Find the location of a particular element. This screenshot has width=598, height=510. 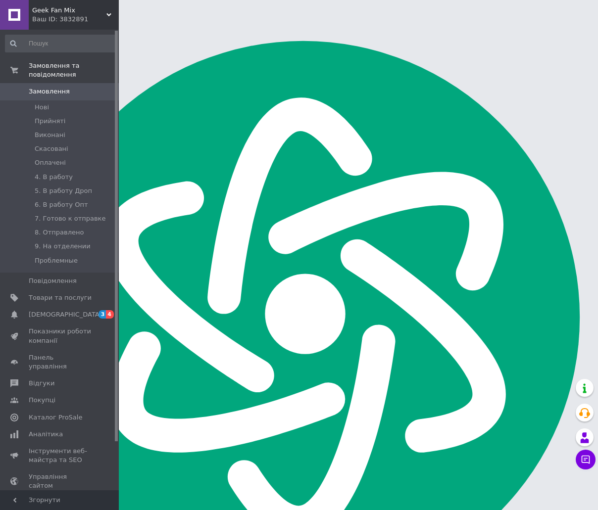

span: Замовлення та повідомлення is located at coordinates (74, 70).